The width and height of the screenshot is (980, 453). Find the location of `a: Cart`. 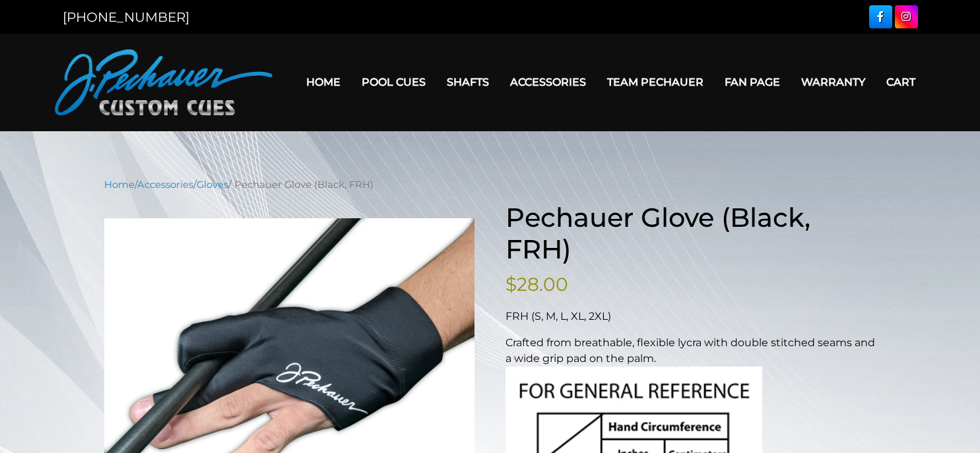

a: Cart is located at coordinates (900, 82).